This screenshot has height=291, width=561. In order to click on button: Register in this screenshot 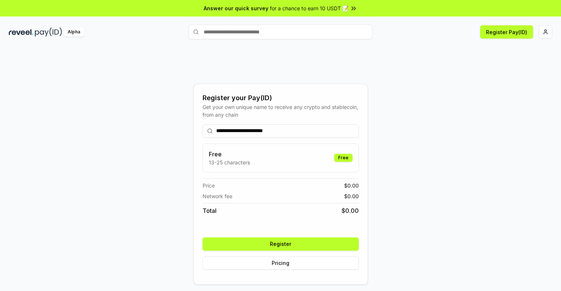, I will do `click(280, 244)`.